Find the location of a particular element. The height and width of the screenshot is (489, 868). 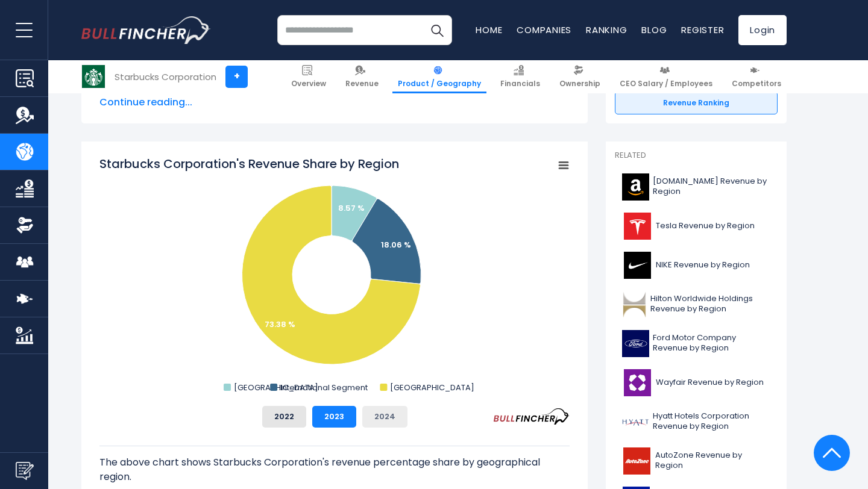

span: Ford Motor Company Revenue by Region is located at coordinates (711, 344).